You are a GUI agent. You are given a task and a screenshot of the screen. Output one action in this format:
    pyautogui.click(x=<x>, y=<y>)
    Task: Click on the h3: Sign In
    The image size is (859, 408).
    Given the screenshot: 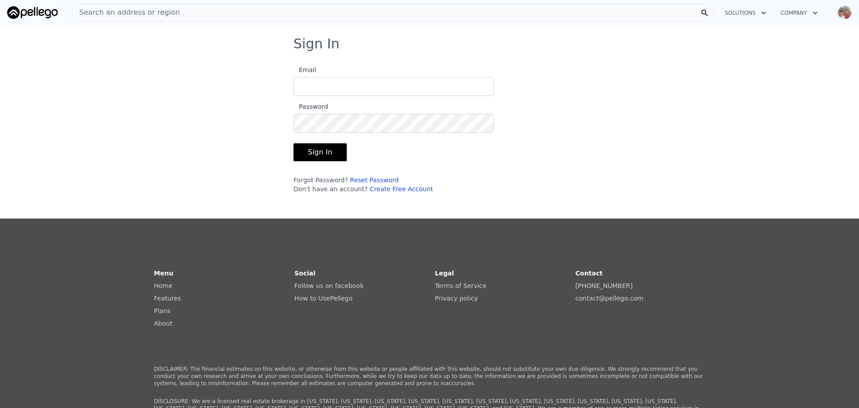 What is the action you would take?
    pyautogui.click(x=429, y=44)
    